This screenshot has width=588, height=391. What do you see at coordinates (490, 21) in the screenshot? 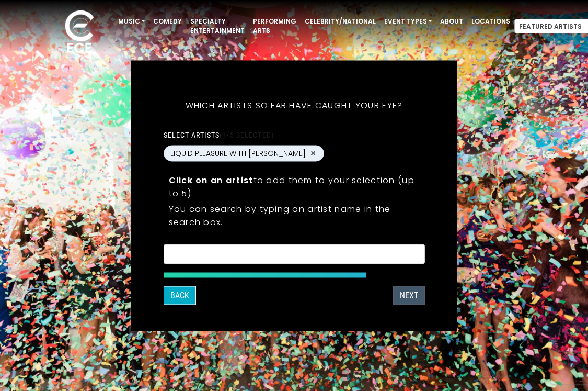
I see `a: Locations` at bounding box center [490, 21].